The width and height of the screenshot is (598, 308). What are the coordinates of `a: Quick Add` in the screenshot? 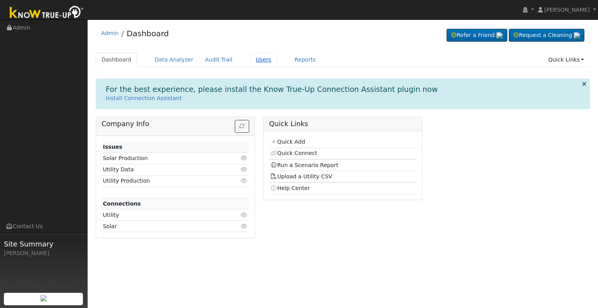 It's located at (287, 142).